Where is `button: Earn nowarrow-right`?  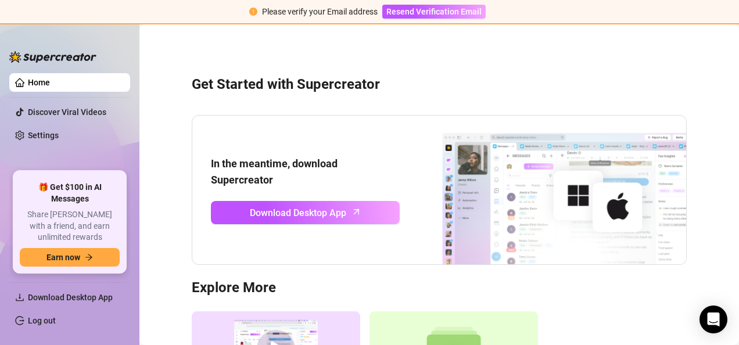 button: Earn nowarrow-right is located at coordinates (70, 257).